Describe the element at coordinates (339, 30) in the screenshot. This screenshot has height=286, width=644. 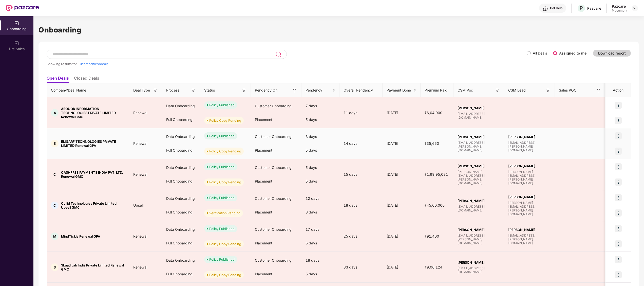
I see `h1: Onboarding` at that location.